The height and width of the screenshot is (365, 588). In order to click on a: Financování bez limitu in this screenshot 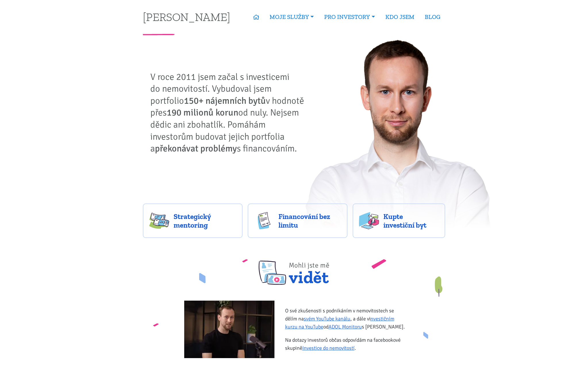, I will do `click(297, 221)`.